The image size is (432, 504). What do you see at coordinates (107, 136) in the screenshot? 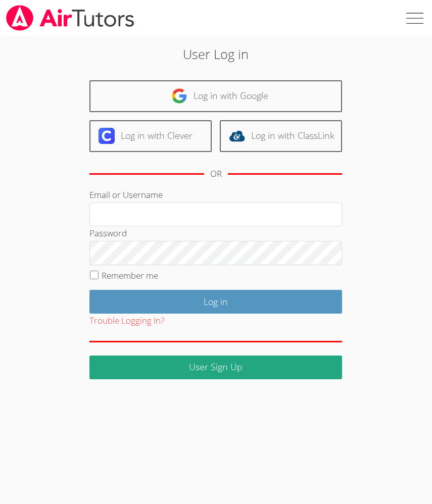
I see `img: clever-logo-6eab21bc6e7a338710f1a6ff85c0baf02591cd810cc4098c63d3a4b26e2feb20.svg` at bounding box center [107, 136].